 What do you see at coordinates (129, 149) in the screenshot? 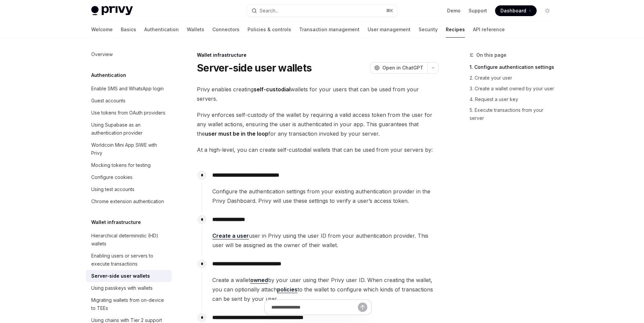
I see `div: Worldcoin Mini App SIWE with Privy` at bounding box center [129, 149].